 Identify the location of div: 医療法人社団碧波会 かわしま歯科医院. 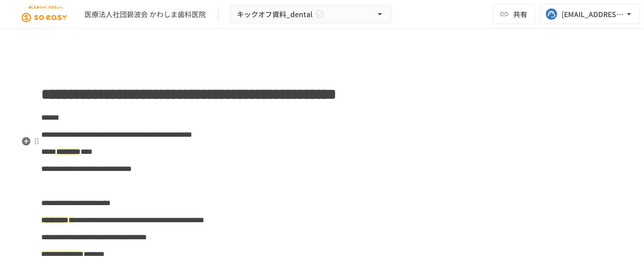
(145, 14).